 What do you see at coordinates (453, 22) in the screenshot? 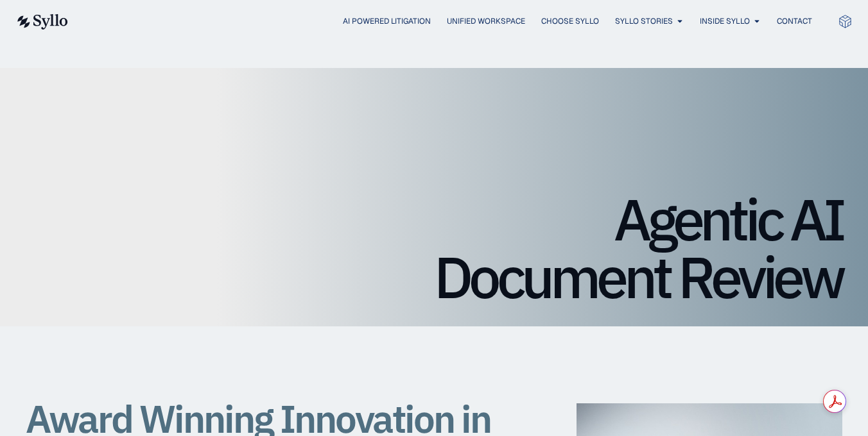
I see `nav: Menu` at bounding box center [453, 22].